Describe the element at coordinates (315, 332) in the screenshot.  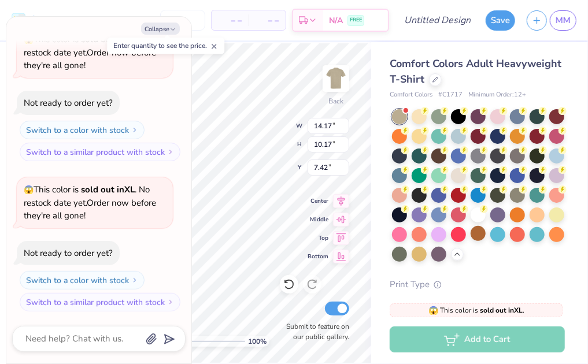
I see `label: Submit to feature on our public gallery.` at that location.